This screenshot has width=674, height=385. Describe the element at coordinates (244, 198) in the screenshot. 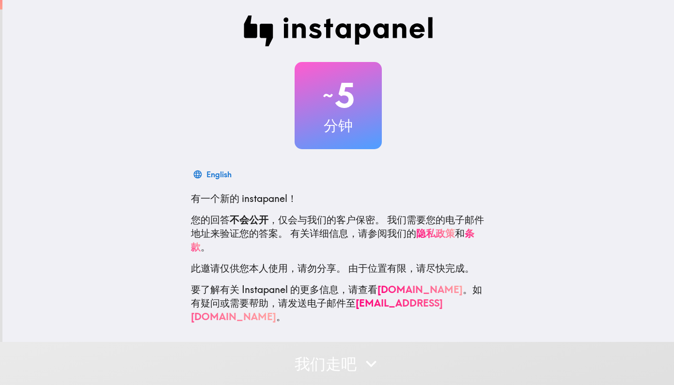

I see `span: 有一个新的 instapanel！` at that location.